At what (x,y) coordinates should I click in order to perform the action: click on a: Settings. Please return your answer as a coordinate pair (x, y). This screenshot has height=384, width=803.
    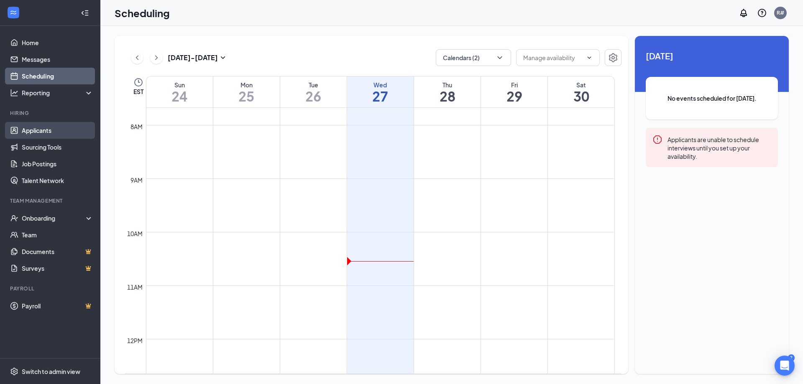
    Looking at the image, I should click on (613, 58).